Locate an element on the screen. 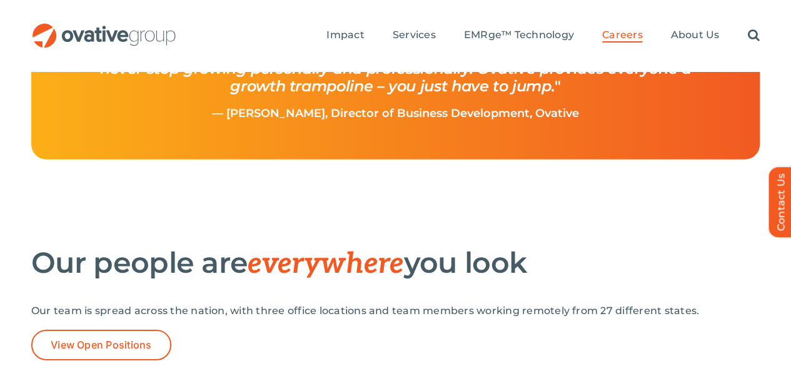 This screenshot has height=366, width=791. span: Impact is located at coordinates (345, 35).